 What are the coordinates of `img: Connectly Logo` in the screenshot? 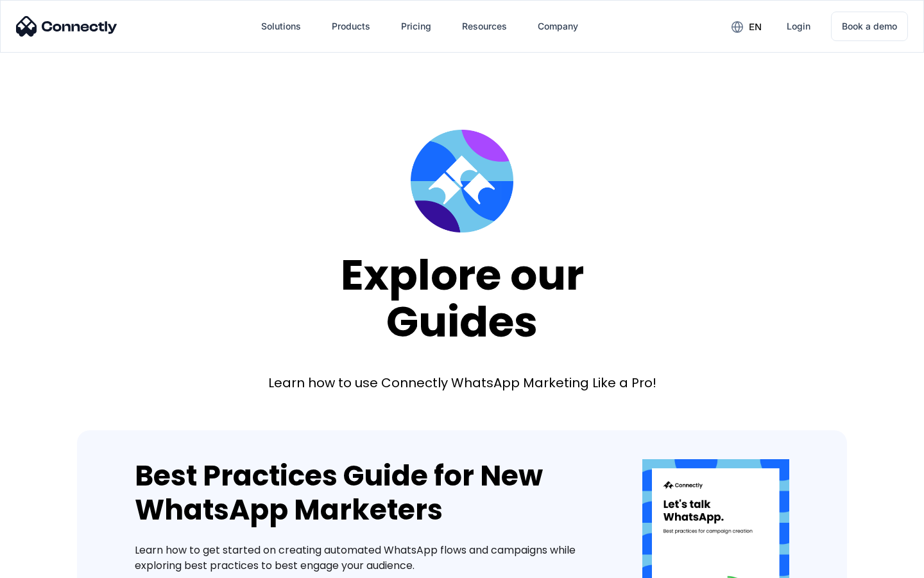 It's located at (66, 27).